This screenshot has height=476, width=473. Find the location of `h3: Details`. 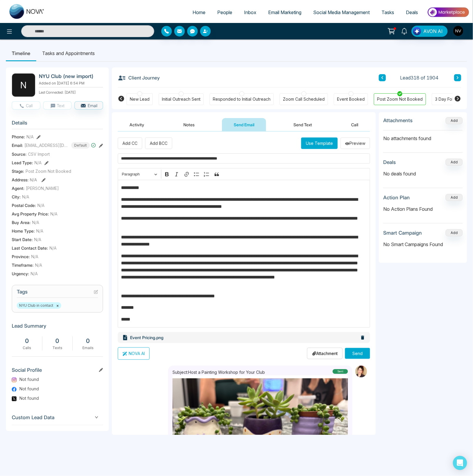

h3: Details is located at coordinates (58, 124).